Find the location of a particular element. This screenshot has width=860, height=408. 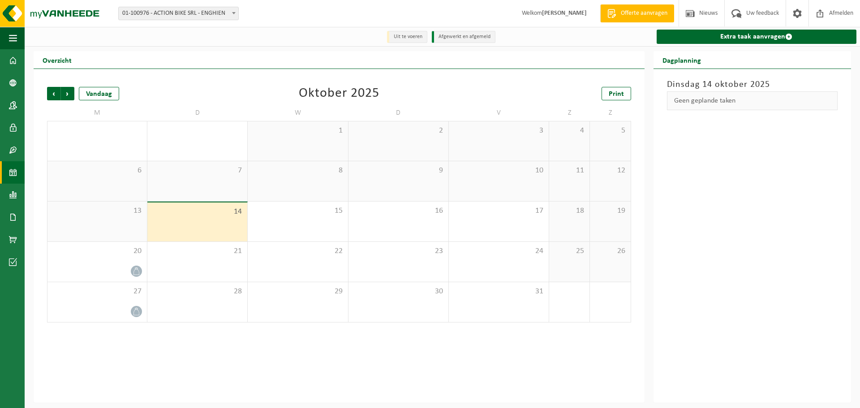

td: W is located at coordinates (298, 113).